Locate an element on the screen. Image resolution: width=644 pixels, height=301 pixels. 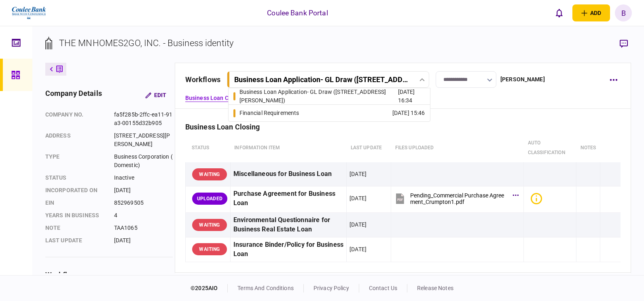
div: last update is located at coordinates (76, 241).